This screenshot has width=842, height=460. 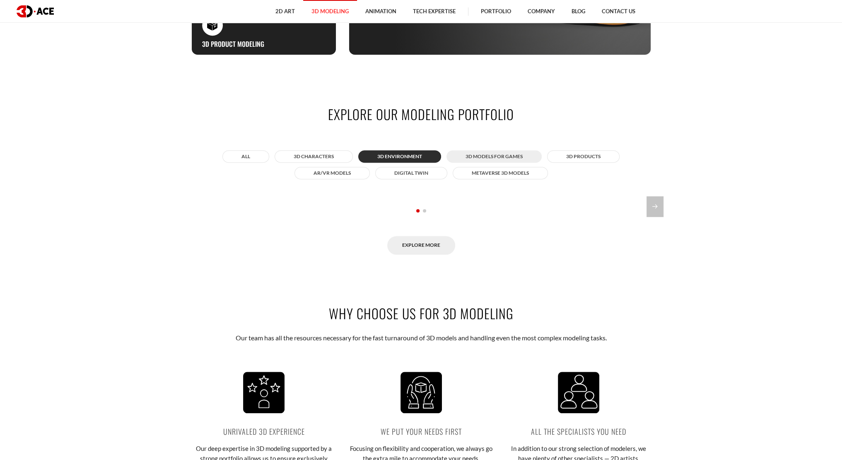 What do you see at coordinates (421, 114) in the screenshot?
I see `h2: Explore our modeling portfolio` at bounding box center [421, 114].